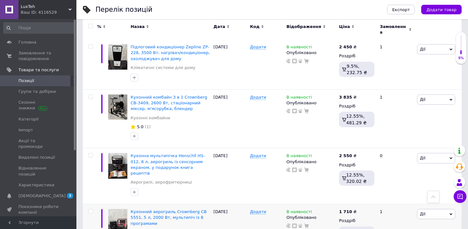 This screenshot has height=229, width=468. Describe the element at coordinates (168, 217) in the screenshot. I see `span: Кухонний аерогриль Crownberg CB 5551, 5 л, 2000 Вт, мультипіч із 8 програмами` at that location.